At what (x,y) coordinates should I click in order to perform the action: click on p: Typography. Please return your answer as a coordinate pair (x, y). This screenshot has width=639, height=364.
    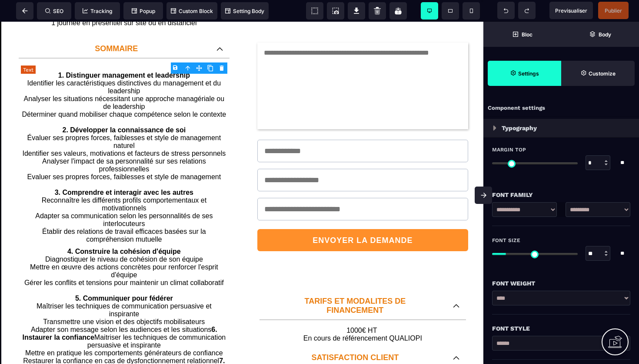
    Looking at the image, I should click on (519, 128).